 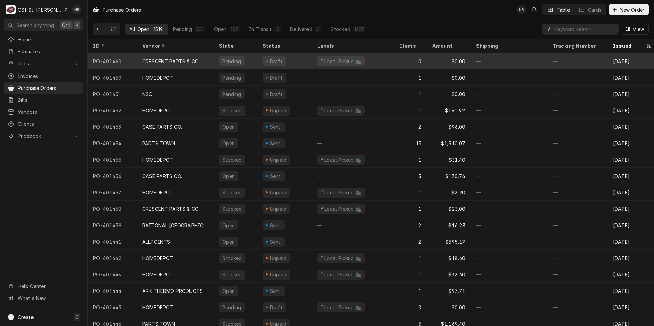 I want to click on div: 6, so click(x=318, y=29).